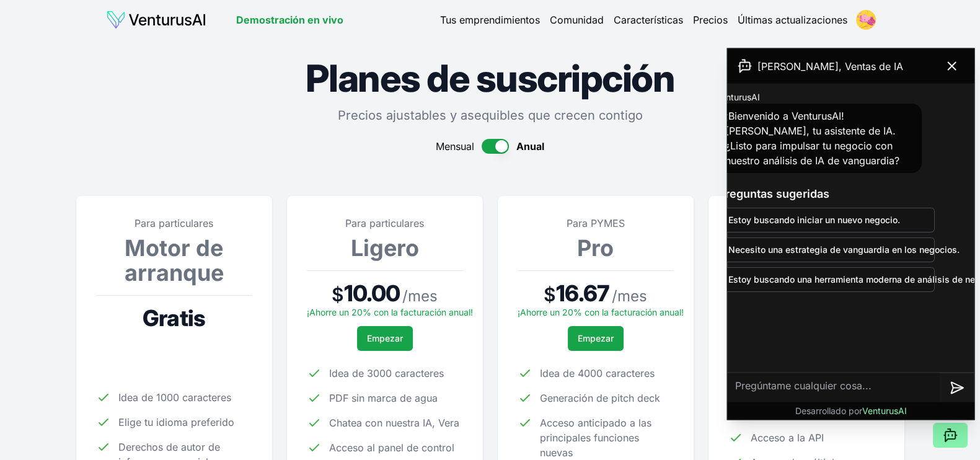 The height and width of the screenshot is (460, 980). I want to click on img: logo, so click(156, 20).